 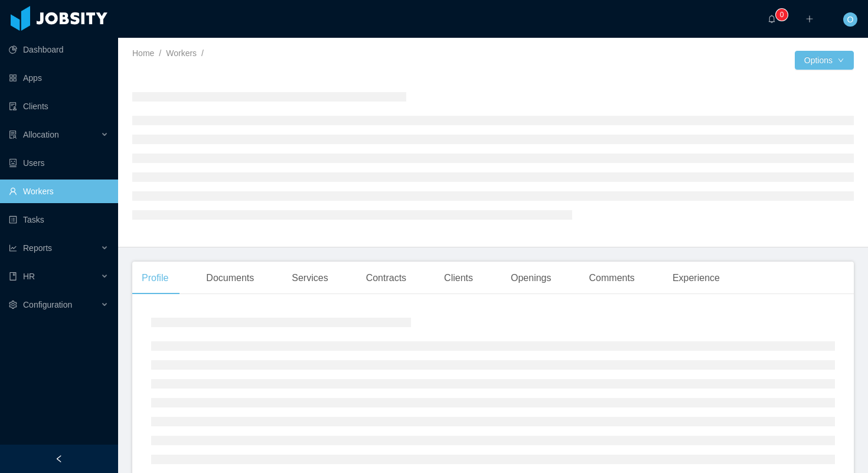 I want to click on i: icon: line-chart, so click(x=13, y=247).